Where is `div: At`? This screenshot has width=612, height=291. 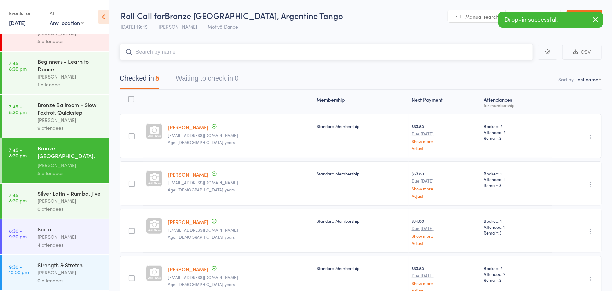
div: At is located at coordinates (66, 13).